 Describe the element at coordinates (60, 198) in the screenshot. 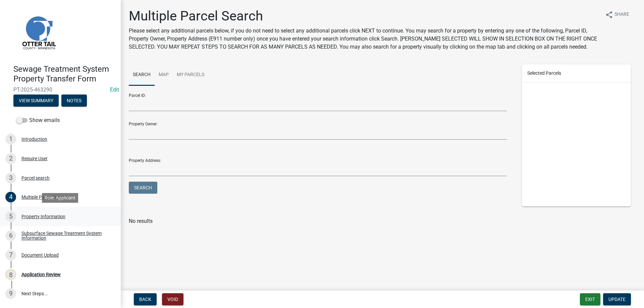

I see `div: Role: Applicant` at that location.